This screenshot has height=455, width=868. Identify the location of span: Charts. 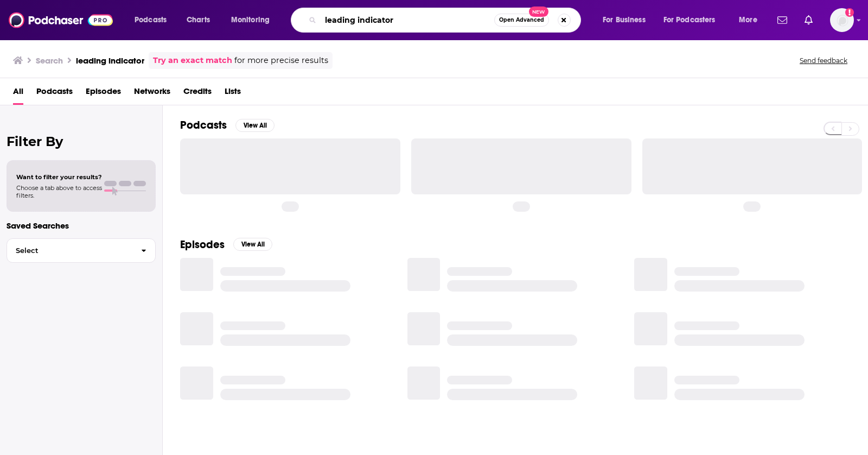
(198, 20).